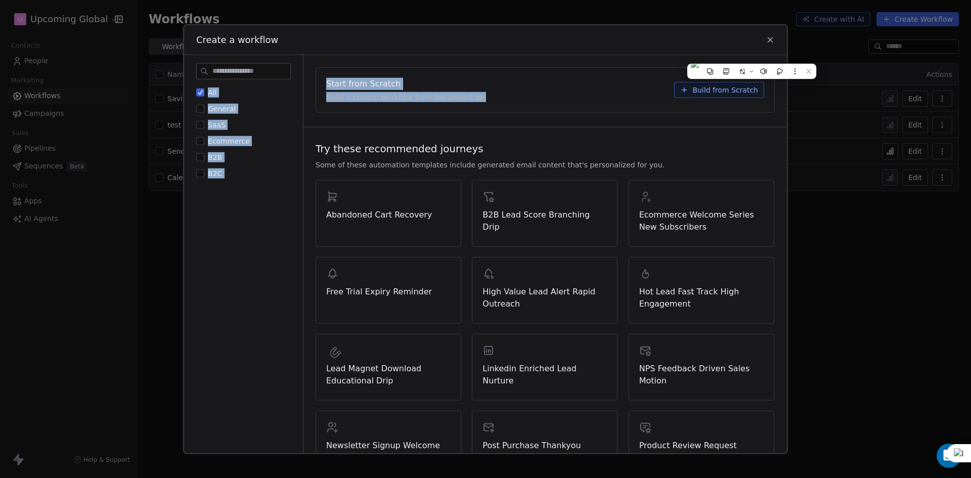  I want to click on span: Hot Lead Fast Track High Engagement, so click(701, 297).